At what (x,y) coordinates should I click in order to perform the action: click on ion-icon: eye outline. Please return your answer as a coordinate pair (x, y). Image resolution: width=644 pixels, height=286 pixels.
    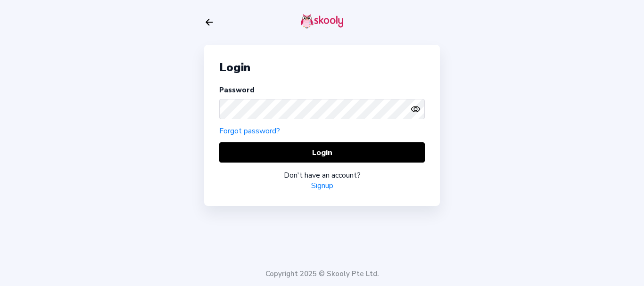
    Looking at the image, I should click on (415, 109).